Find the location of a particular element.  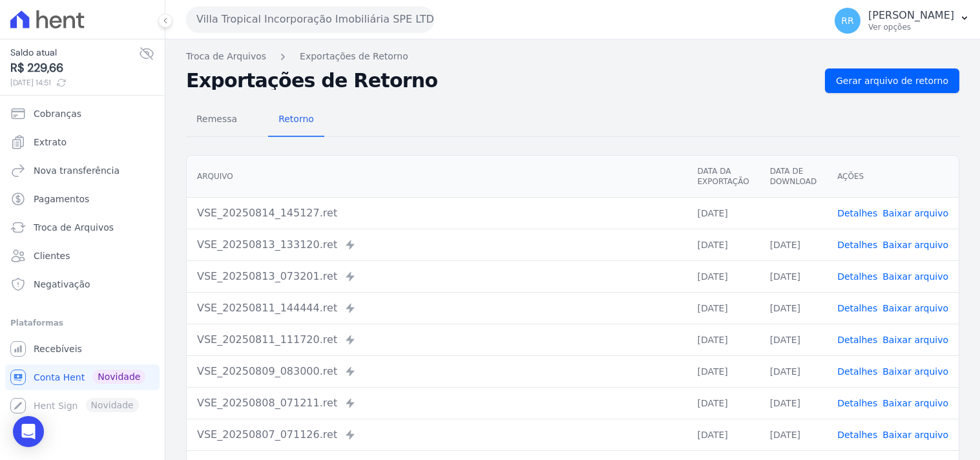

a: Exportações de Retorno is located at coordinates (354, 56).